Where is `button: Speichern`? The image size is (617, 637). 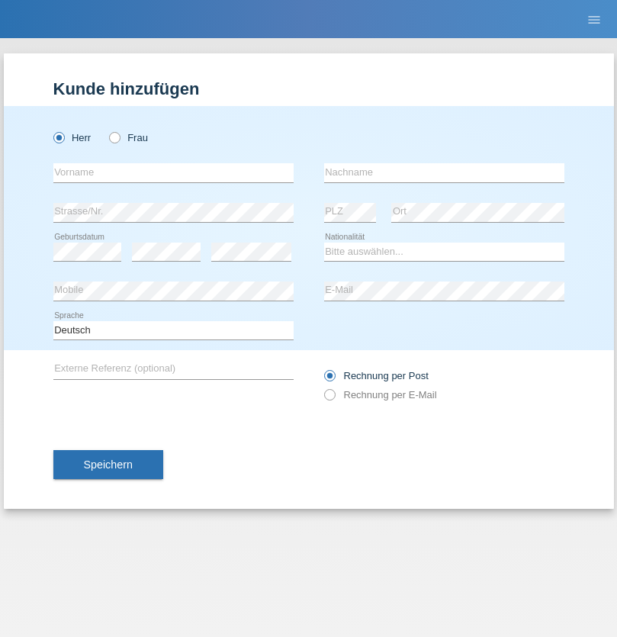 button: Speichern is located at coordinates (108, 464).